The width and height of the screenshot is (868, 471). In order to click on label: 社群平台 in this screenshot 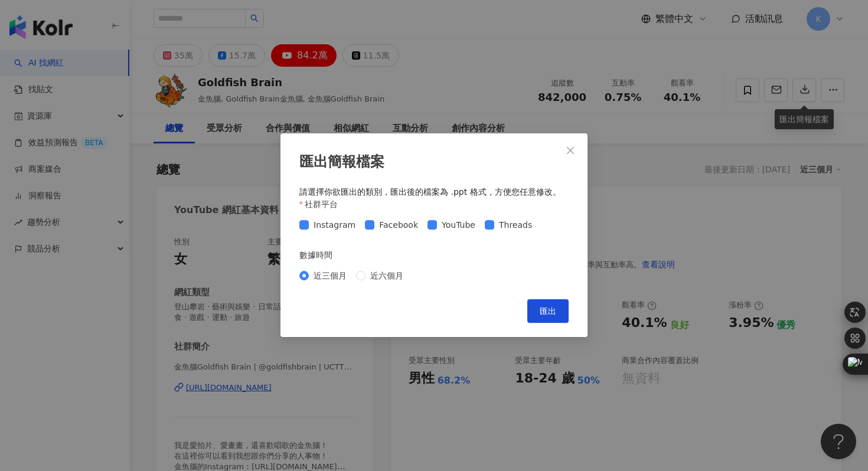, I will do `click(323, 205)`.